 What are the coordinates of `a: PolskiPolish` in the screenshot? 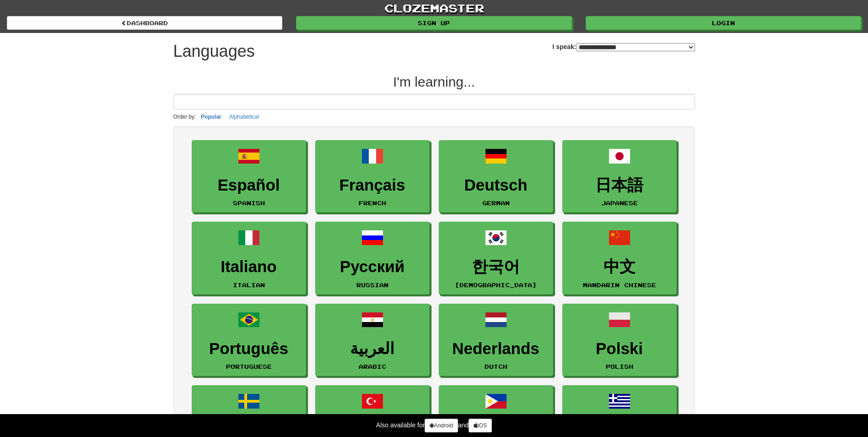 It's located at (620, 340).